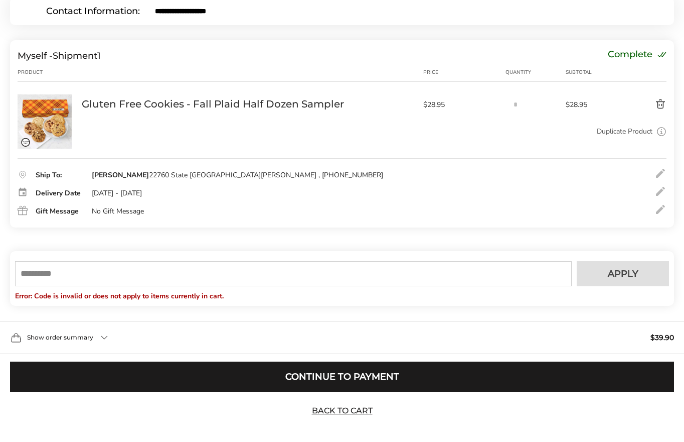  Describe the element at coordinates (59, 56) in the screenshot. I see `div: Shipment` at that location.